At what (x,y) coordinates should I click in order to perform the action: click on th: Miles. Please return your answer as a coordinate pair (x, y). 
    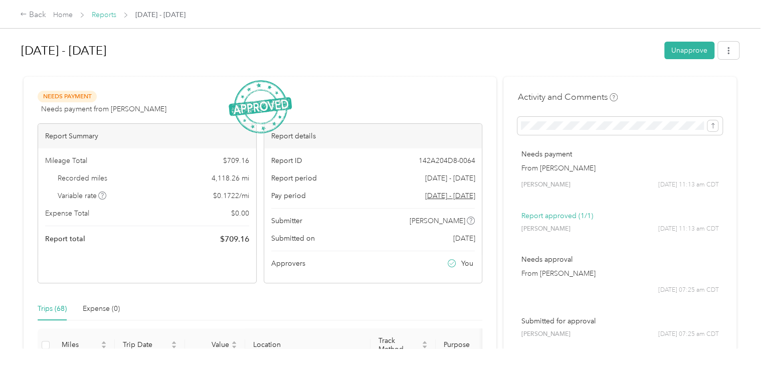
    Looking at the image, I should click on (84, 345).